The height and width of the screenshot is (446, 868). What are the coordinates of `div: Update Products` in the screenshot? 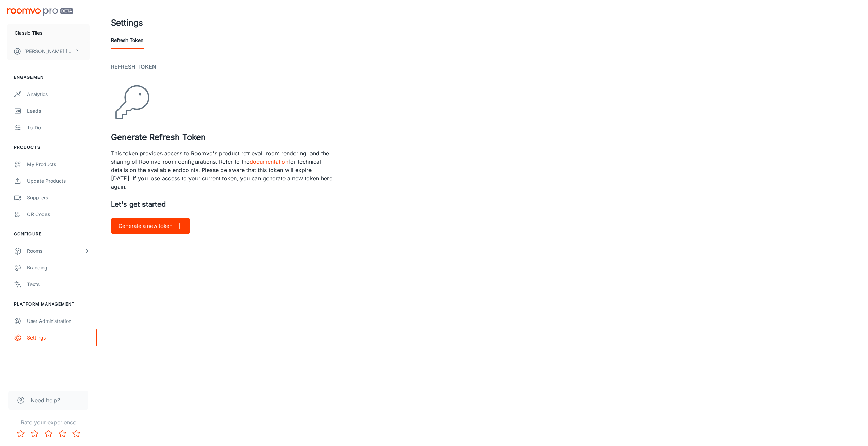 It's located at (58, 181).